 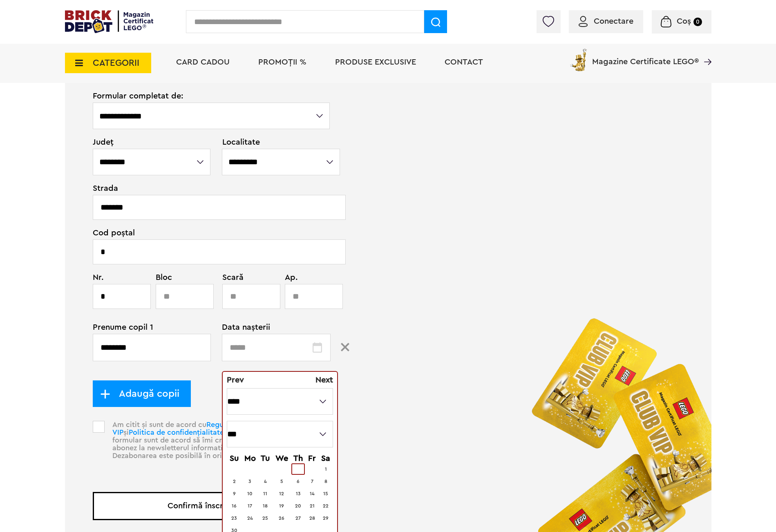 I want to click on a: Politica de confidențialitate, so click(x=176, y=432).